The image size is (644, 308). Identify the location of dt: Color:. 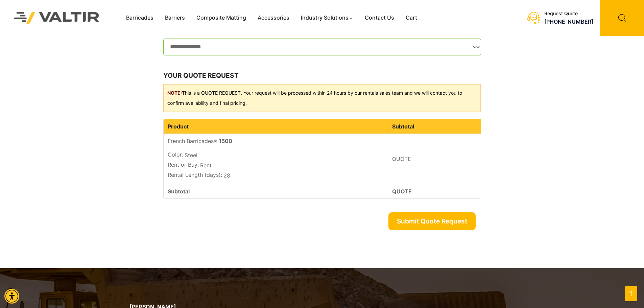
(176, 154).